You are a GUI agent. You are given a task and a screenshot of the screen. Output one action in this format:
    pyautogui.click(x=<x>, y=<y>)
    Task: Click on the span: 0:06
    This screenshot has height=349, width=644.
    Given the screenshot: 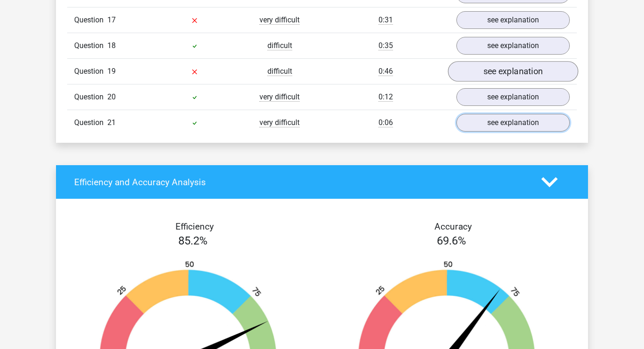 What is the action you would take?
    pyautogui.click(x=385, y=123)
    